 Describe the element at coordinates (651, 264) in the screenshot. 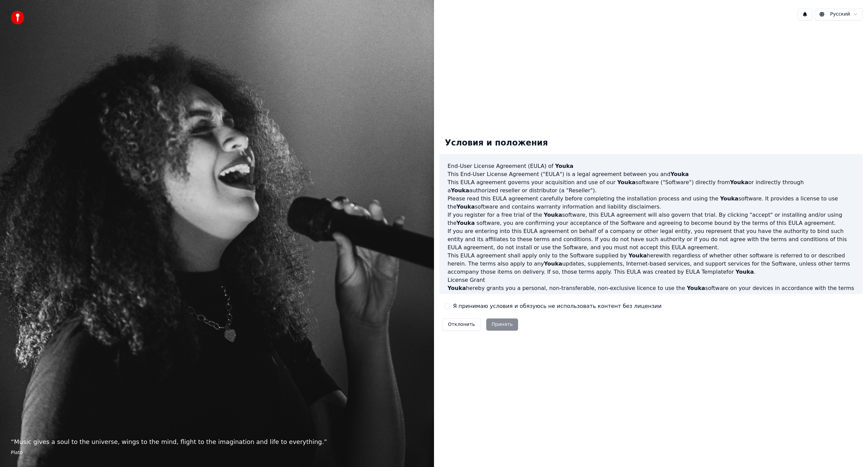

I see `p: This EULA agreement shall apply only to the Software supplied by herewith regardless of whether o...` at that location.